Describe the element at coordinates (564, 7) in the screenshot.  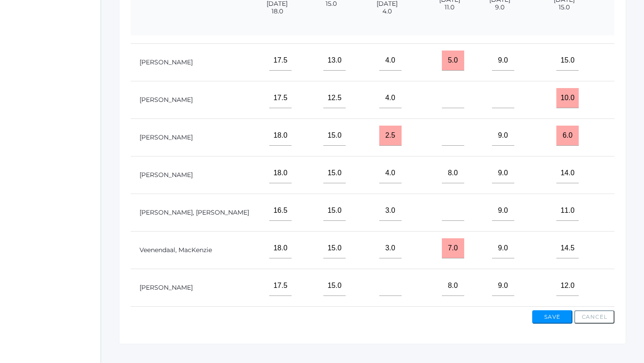
I see `span: 15.0` at that location.